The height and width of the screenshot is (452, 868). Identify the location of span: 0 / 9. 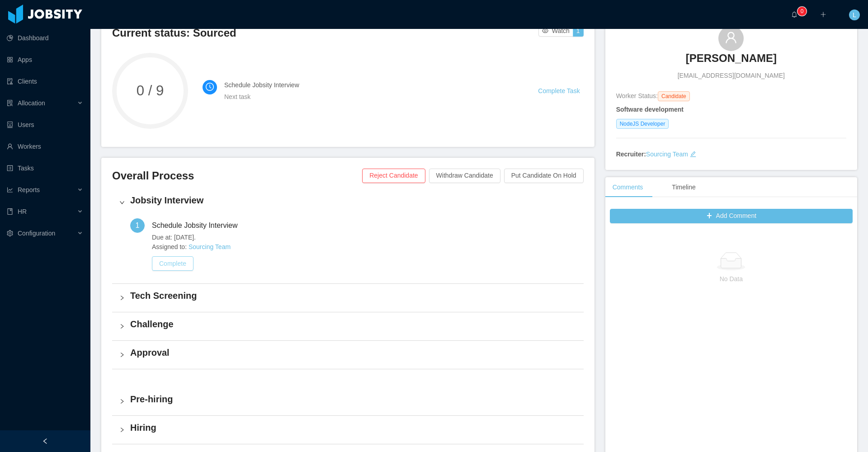
(150, 90).